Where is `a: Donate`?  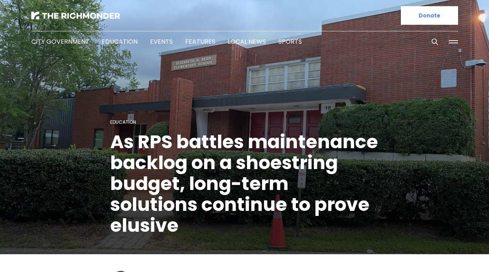 a: Donate is located at coordinates (429, 15).